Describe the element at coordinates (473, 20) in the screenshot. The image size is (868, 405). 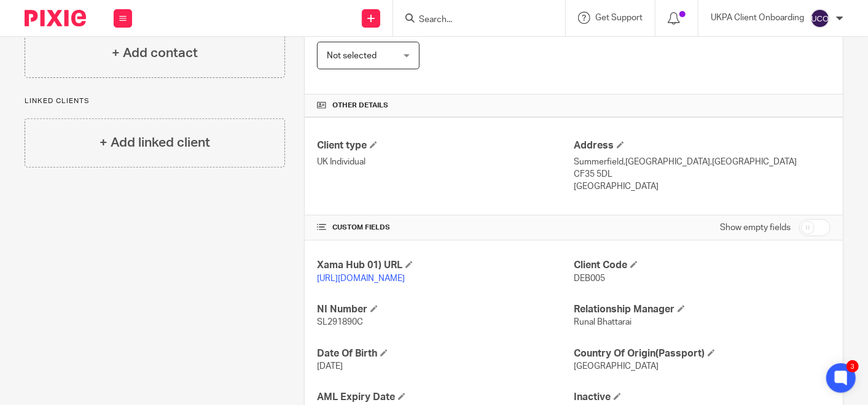
I see `input: Search` at that location.